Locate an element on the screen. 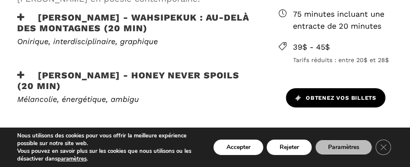 The image size is (410, 167). button: Paramètres is located at coordinates (343, 147).